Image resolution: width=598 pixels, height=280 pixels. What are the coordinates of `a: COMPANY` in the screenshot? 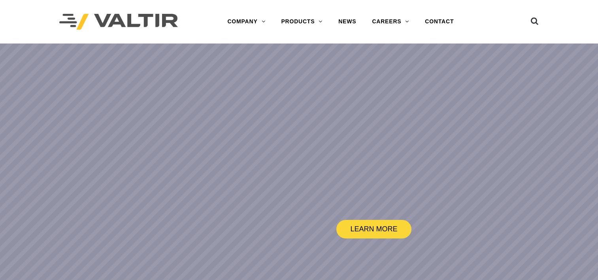 It's located at (246, 22).